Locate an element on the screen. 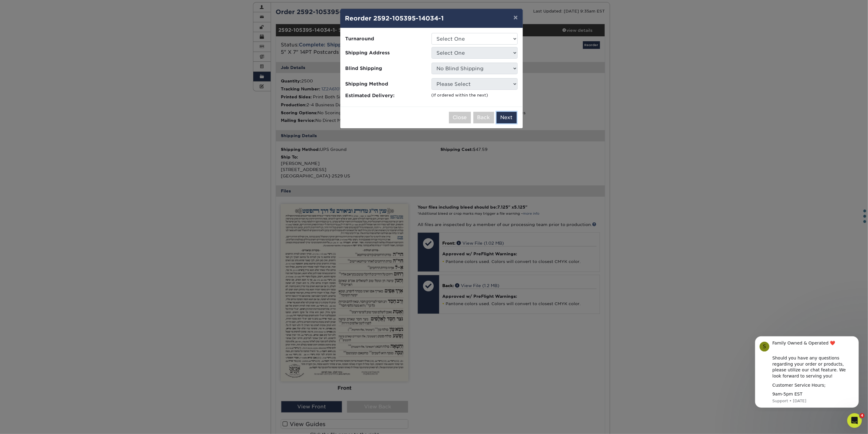 The width and height of the screenshot is (868, 434). div: 9am-5pm EST is located at coordinates (67, 63).